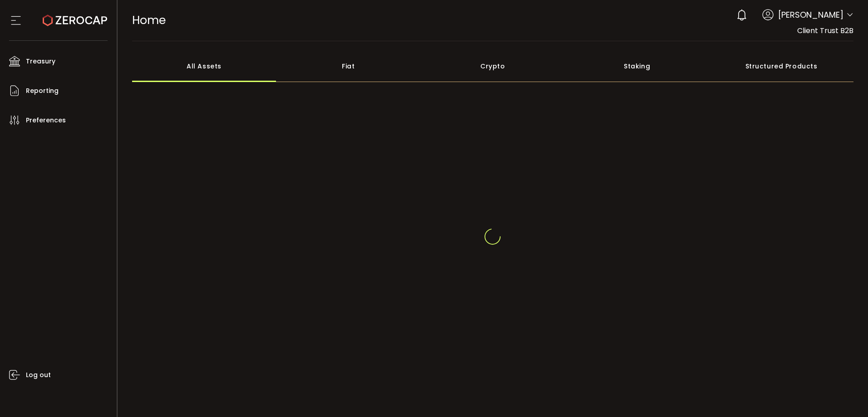  Describe the element at coordinates (38, 375) in the screenshot. I see `span: Log out` at that location.